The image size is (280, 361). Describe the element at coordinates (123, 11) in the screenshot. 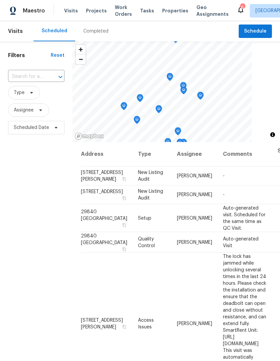

I see `span: Work Orders` at that location.